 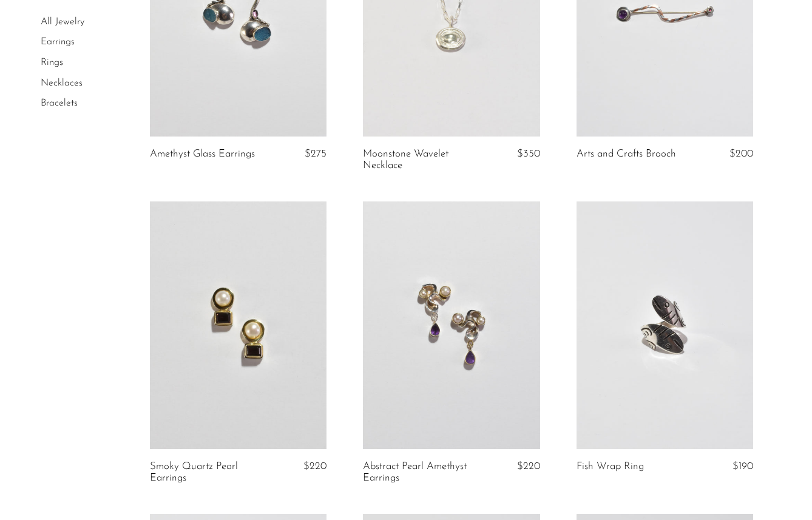 What do you see at coordinates (202, 154) in the screenshot?
I see `a: Amethyst Glass Earrings` at bounding box center [202, 154].